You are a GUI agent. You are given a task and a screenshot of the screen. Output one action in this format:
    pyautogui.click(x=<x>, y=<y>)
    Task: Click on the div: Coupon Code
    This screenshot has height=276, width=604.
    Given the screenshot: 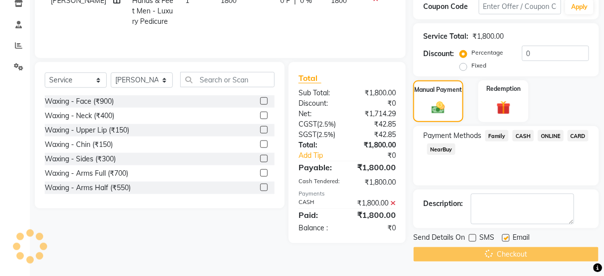 What is the action you would take?
    pyautogui.click(x=451, y=6)
    